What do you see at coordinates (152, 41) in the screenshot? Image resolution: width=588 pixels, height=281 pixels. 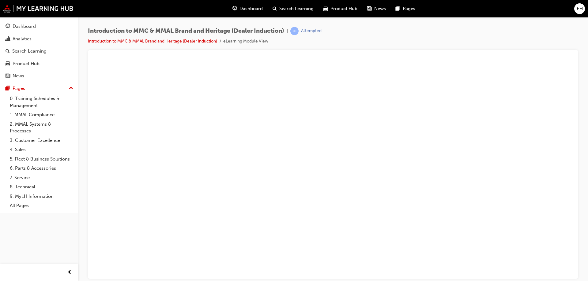 I see `a: Introduction to MMC & MMAL Brand and Heritage (Dealer Induction)` at bounding box center [152, 41].